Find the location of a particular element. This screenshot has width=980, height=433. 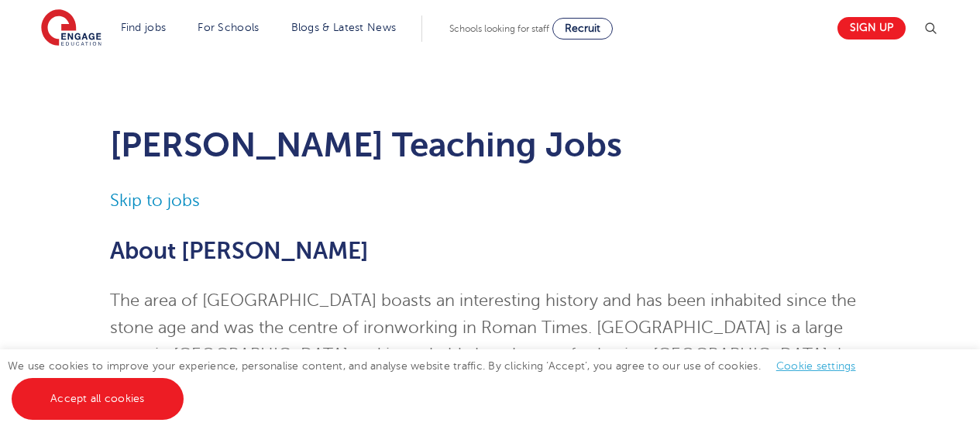

a: Skip to jobs is located at coordinates (154, 201).